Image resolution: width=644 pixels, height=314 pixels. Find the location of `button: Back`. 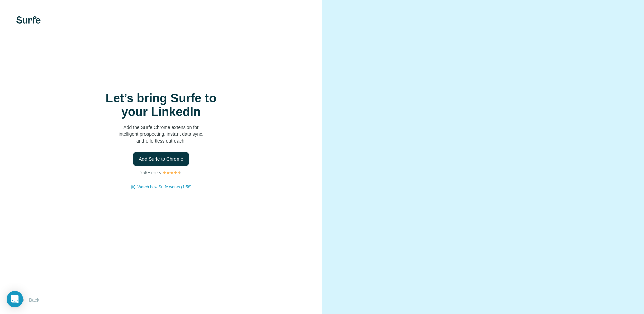

button: Back is located at coordinates (30, 300).